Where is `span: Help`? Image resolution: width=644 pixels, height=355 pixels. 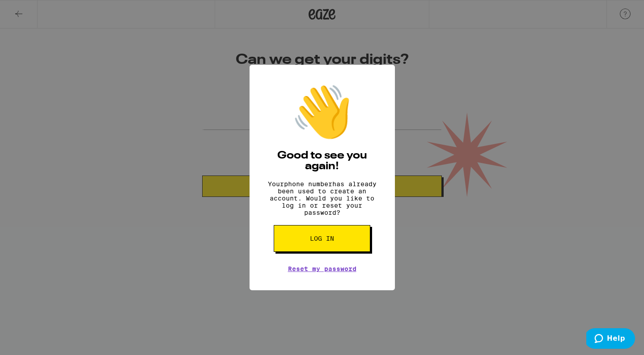 span: Help is located at coordinates (29, 10).